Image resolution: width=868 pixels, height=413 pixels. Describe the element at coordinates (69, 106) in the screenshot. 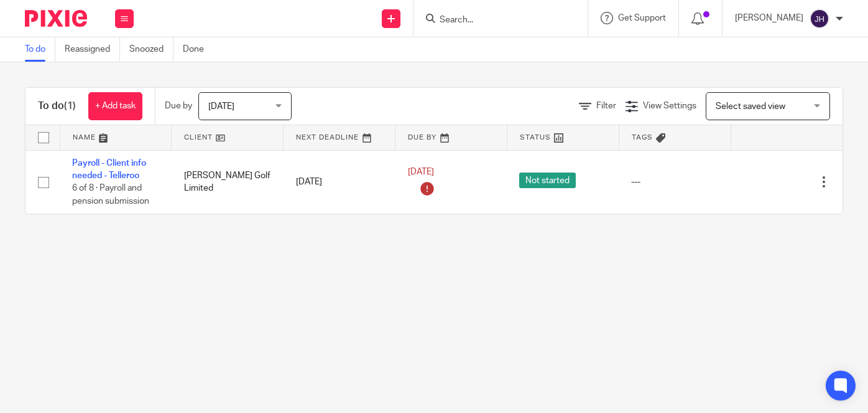

I see `span: (1)` at that location.